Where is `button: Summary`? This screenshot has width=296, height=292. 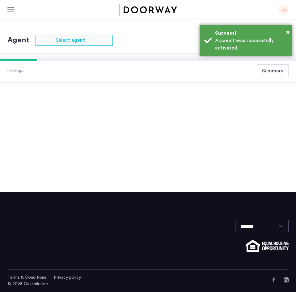 button: Summary is located at coordinates (272, 71).